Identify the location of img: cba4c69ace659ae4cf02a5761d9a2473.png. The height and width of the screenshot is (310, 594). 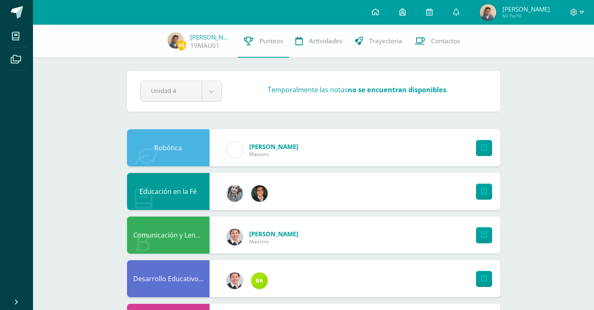
(235, 194).